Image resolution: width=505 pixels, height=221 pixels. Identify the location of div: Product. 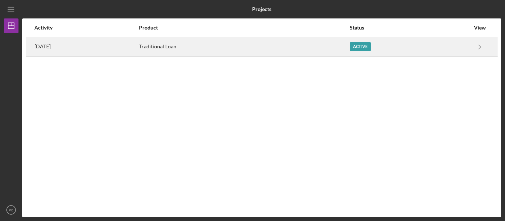
(244, 28).